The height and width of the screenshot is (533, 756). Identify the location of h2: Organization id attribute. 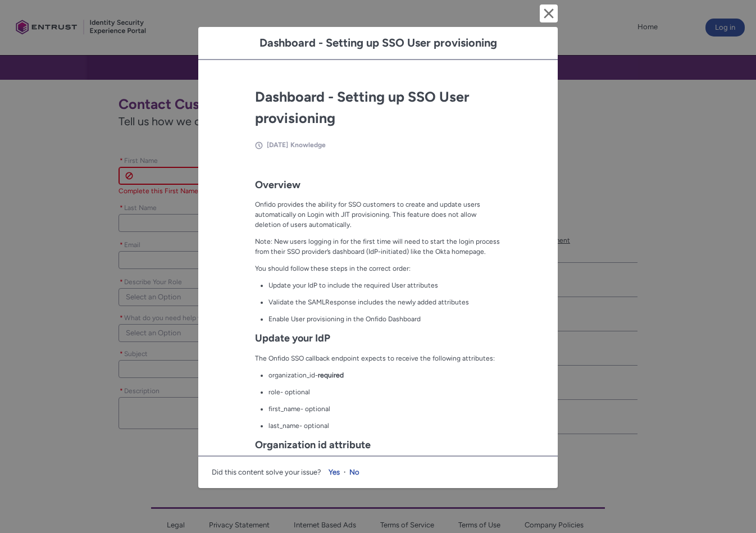
(378, 445).